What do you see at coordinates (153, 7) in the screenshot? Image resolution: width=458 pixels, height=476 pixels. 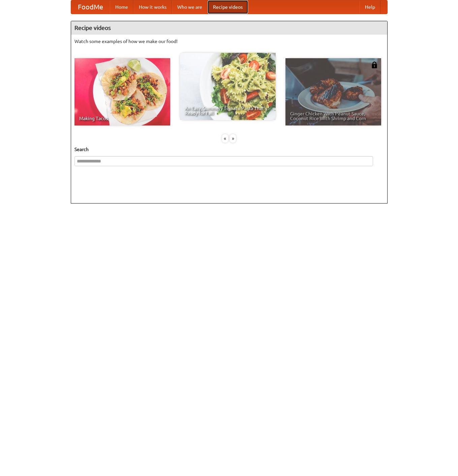 I see `a: How it works` at bounding box center [153, 7].